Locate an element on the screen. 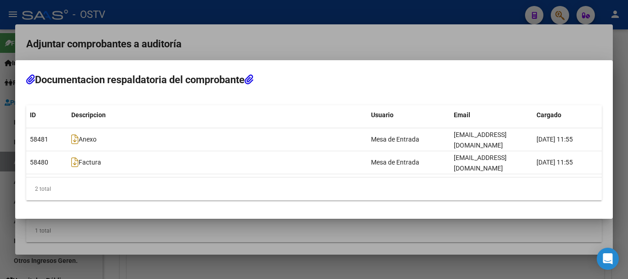  span: Usuario is located at coordinates (382, 115).